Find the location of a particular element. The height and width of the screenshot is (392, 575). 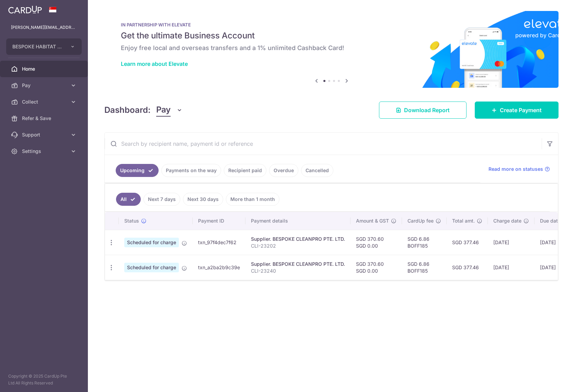

span: Status is located at coordinates (131, 221).